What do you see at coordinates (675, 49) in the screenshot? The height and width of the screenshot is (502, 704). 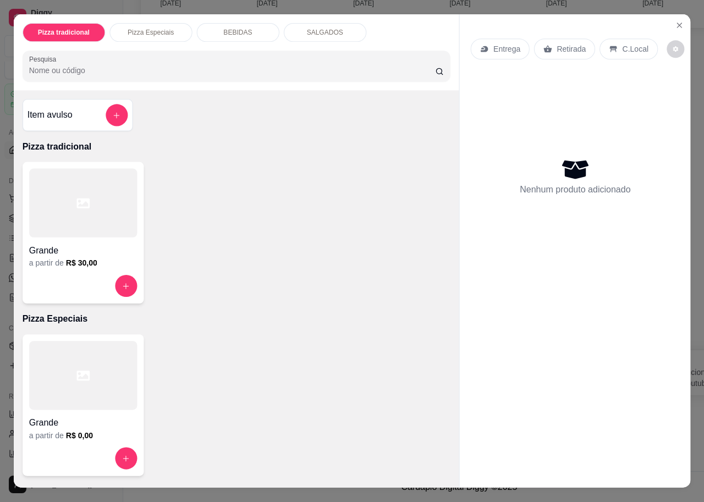 I see `button: decrease-product-quantity` at bounding box center [675, 49].